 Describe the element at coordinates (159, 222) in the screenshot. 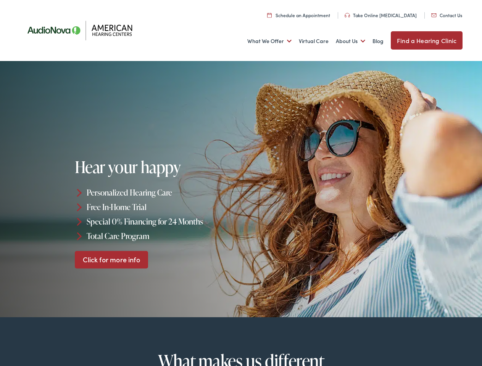

I see `li: Special 0% Financing for 24 Months` at that location.